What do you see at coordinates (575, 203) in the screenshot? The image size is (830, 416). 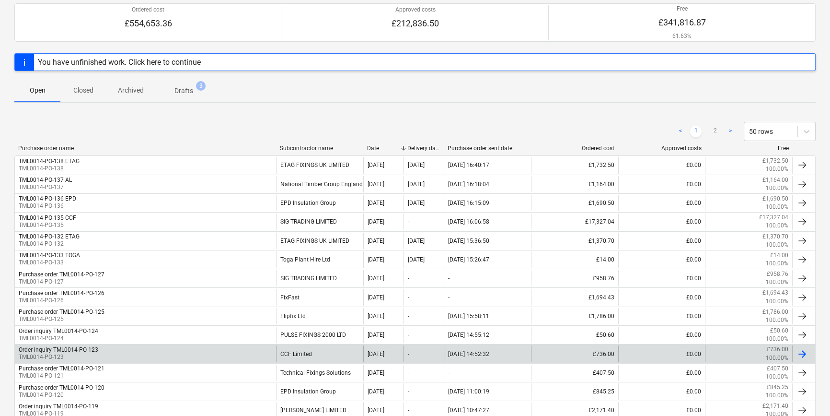 I see `div: £1,690.50` at bounding box center [575, 203].